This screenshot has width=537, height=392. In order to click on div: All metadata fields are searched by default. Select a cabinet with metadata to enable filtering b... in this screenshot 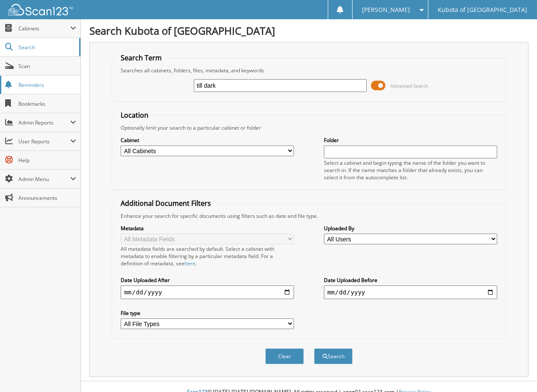, I will do `click(207, 256)`.